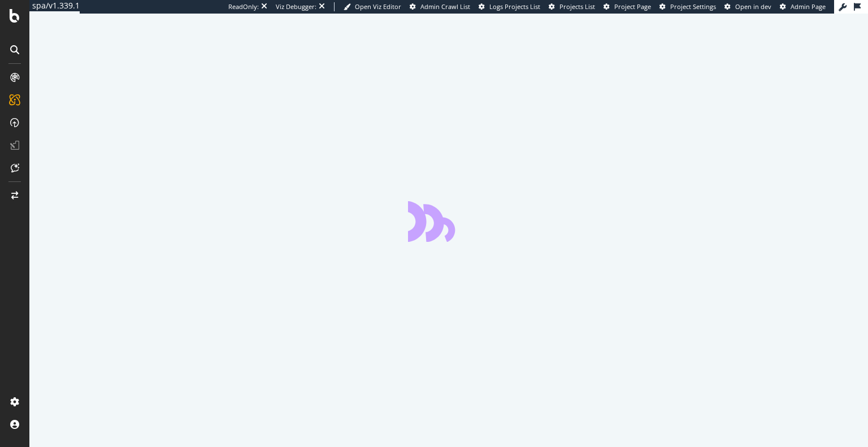  Describe the element at coordinates (577, 6) in the screenshot. I see `span: Projects List` at that location.